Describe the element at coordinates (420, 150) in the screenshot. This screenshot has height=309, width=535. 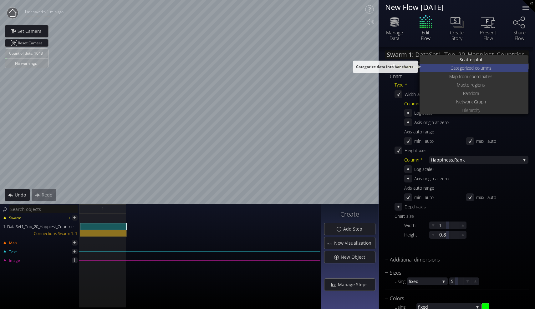
I see `div: Height-axis` at that location.